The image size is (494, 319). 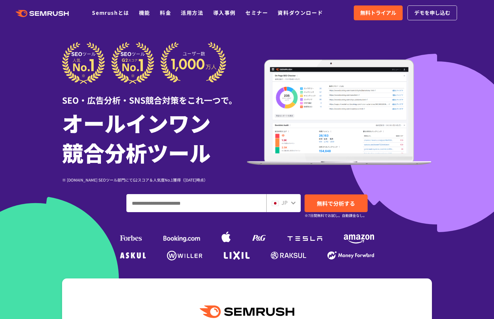 What do you see at coordinates (432, 13) in the screenshot?
I see `a: デモを申し込む` at bounding box center [432, 13].